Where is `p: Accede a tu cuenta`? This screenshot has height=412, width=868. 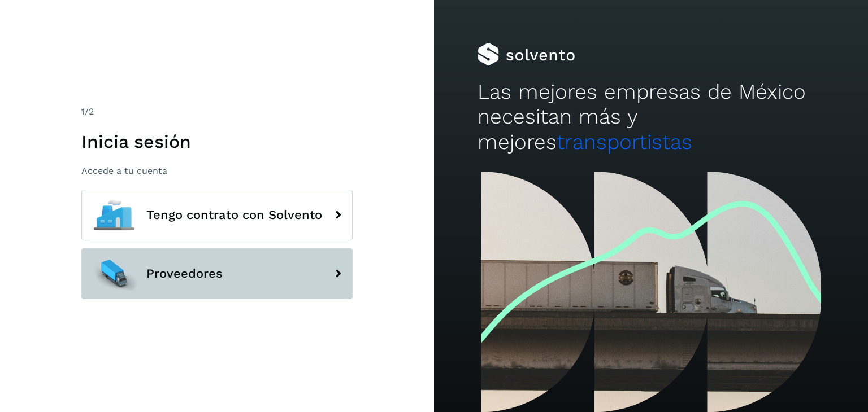 p: Accede a tu cuenta is located at coordinates (217, 171).